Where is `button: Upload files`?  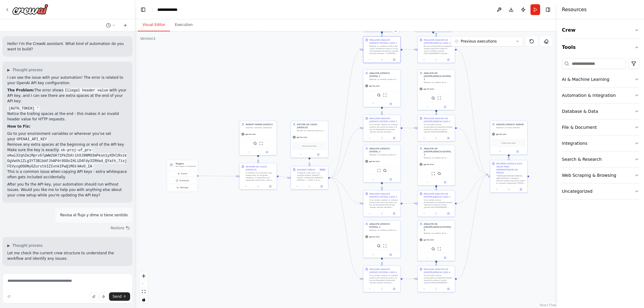
button: Upload files is located at coordinates (94, 296).